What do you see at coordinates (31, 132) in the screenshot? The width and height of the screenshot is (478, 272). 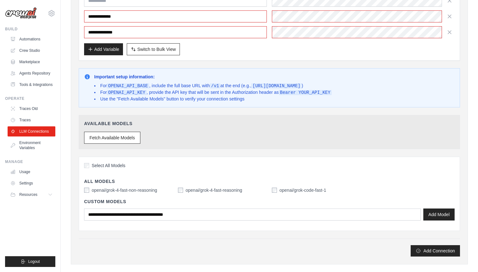 I see `a: LLM Connections` at bounding box center [31, 132].